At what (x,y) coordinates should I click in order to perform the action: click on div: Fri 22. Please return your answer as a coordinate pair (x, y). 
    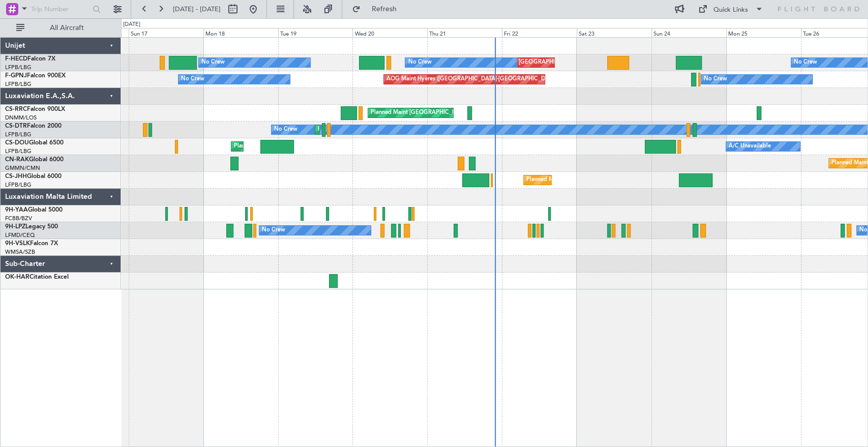
    Looking at the image, I should click on (539, 32).